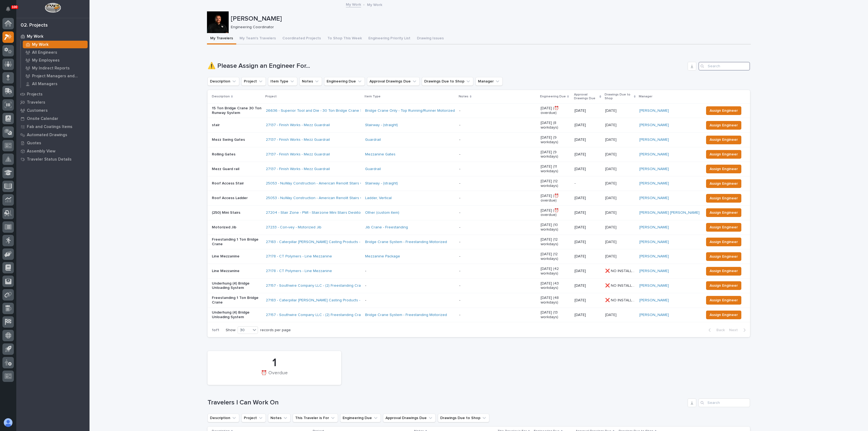  I want to click on p: 1 of 1, so click(215, 330).